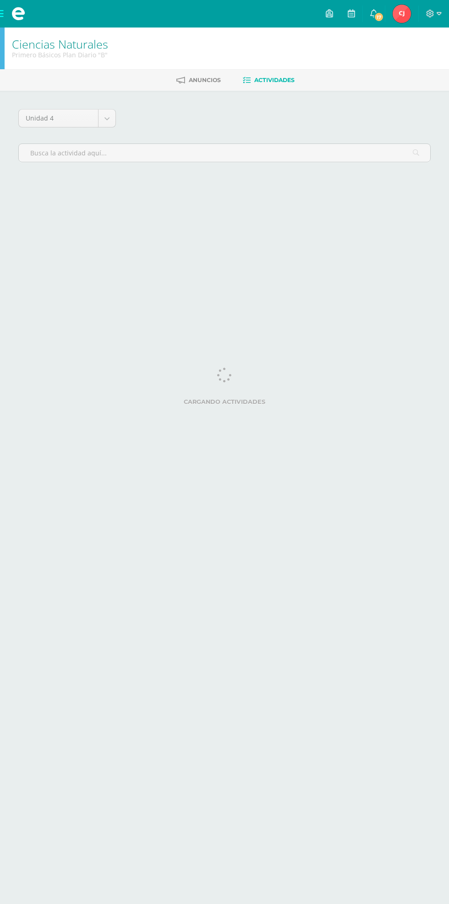 Image resolution: width=449 pixels, height=904 pixels. Describe the element at coordinates (60, 55) in the screenshot. I see `div: Primero Básicos Plan Diario 'B'` at that location.